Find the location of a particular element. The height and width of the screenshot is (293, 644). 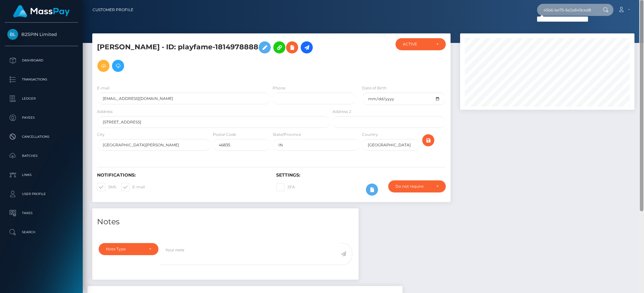

label: Country is located at coordinates (370, 135).